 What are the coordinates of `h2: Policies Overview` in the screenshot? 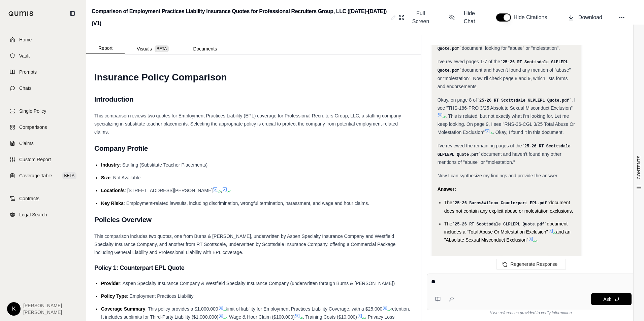 It's located at (254, 220).